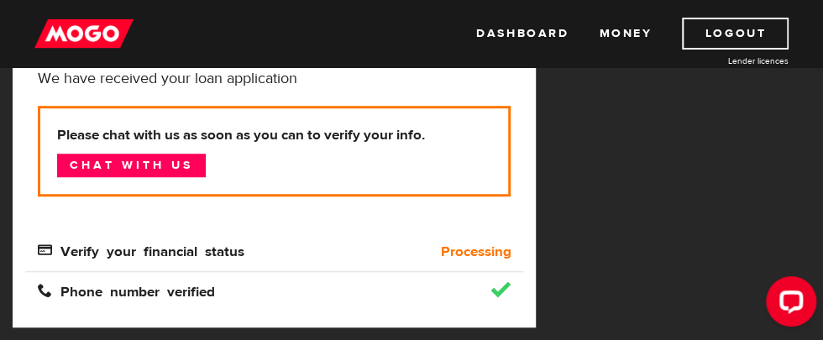 The image size is (823, 340). I want to click on a: Lender licences, so click(726, 60).